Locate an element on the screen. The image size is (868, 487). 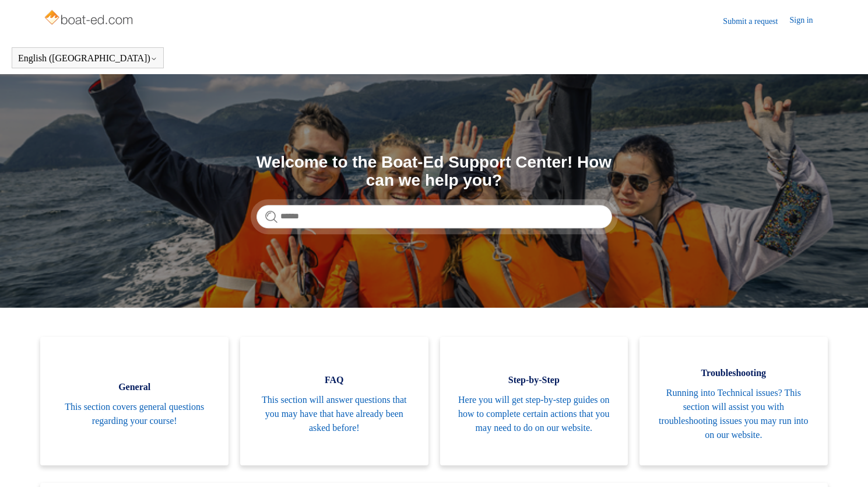
a: Submit a request is located at coordinates (757, 21).